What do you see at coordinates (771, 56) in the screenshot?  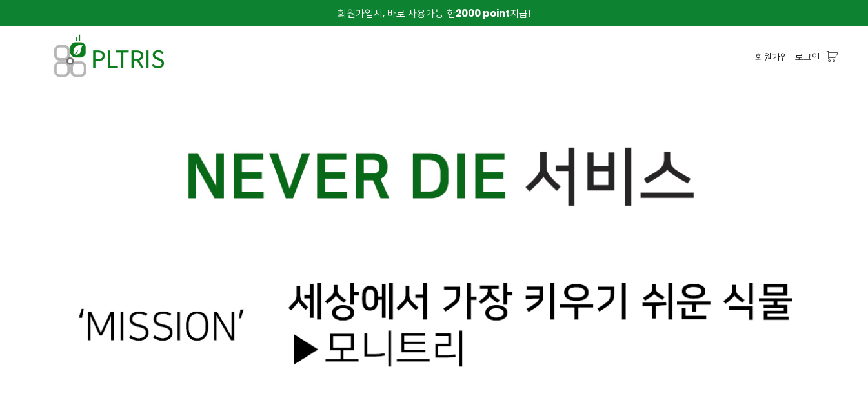 I see `a: 회원가입` at bounding box center [771, 56].